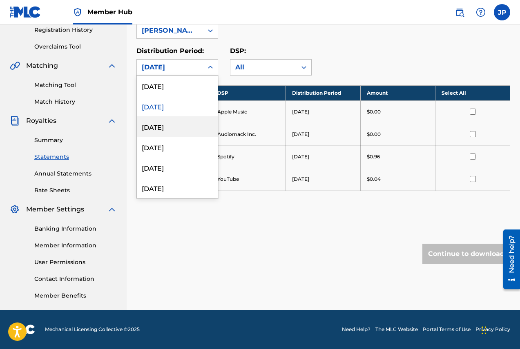 The image size is (520, 349). I want to click on img: help, so click(481, 12).